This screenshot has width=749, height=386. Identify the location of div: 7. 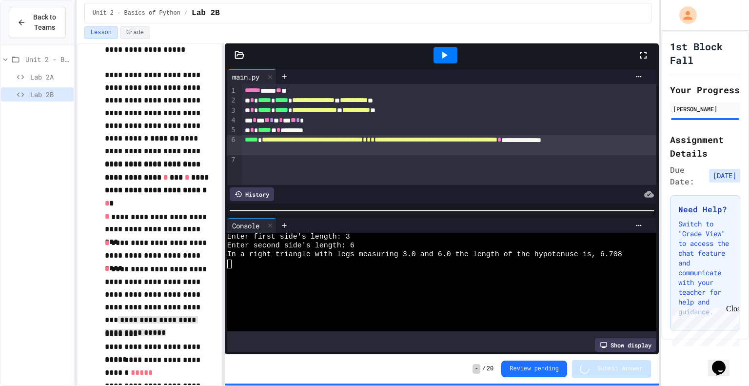
(232, 160).